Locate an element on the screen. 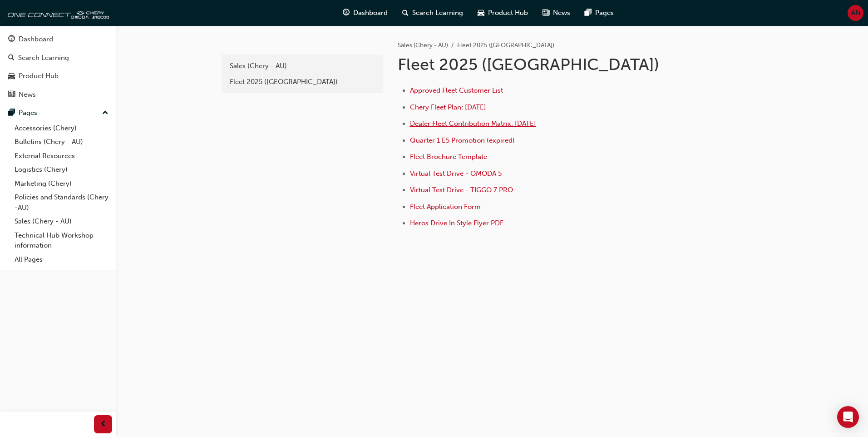 The width and height of the screenshot is (868, 437). a: Bulletins (Chery - AU) is located at coordinates (61, 142).